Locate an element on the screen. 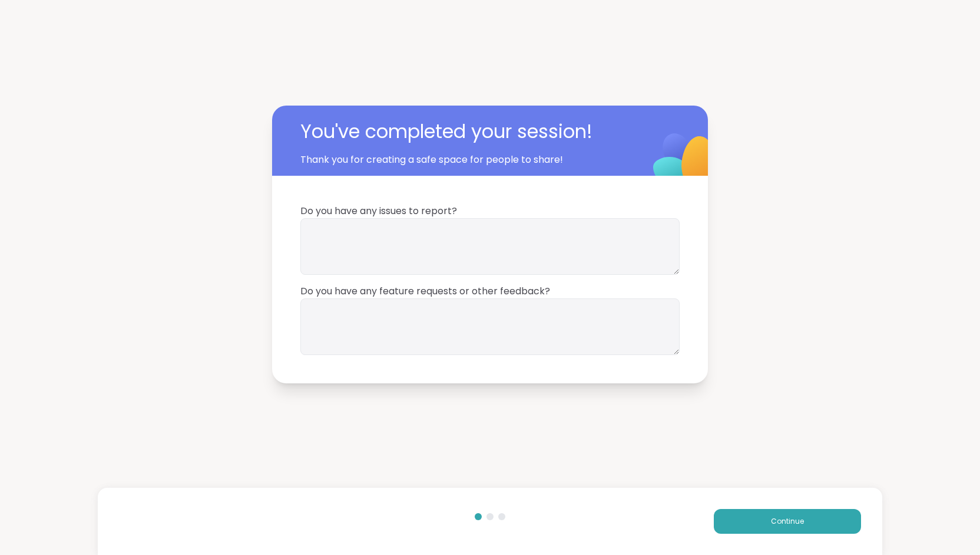  span: Do you have any feature requests or other feedback? is located at coordinates (490, 291).